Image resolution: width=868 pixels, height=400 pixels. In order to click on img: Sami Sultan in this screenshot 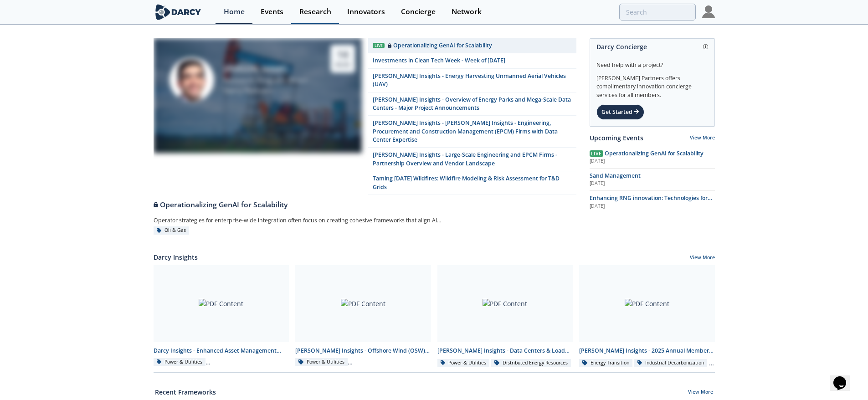, I will do `click(192, 80)`.